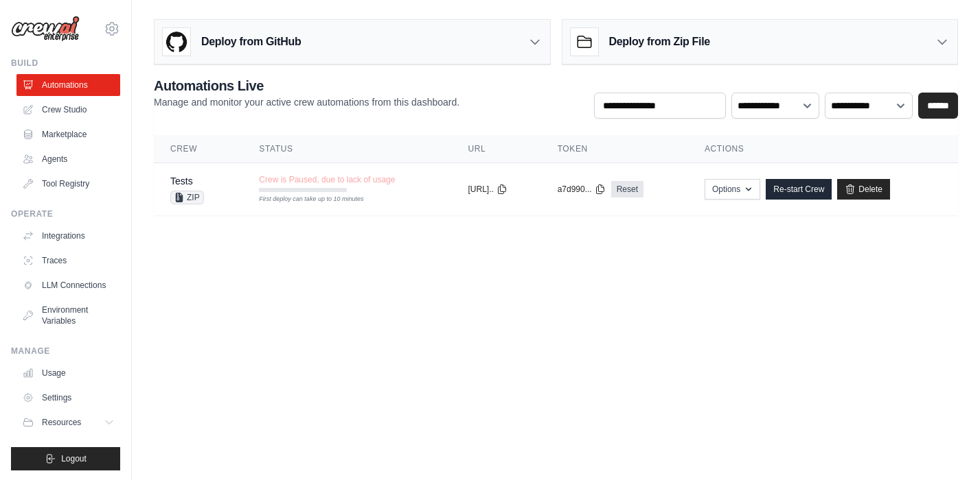 The image size is (980, 480). Describe the element at coordinates (176, 42) in the screenshot. I see `img: GitHub Logo` at that location.